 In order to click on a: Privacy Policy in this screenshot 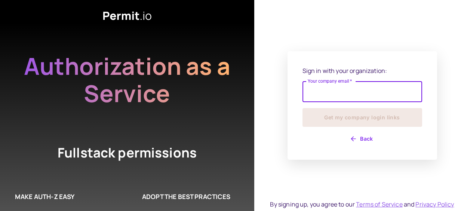, I will do `click(435, 204)`.